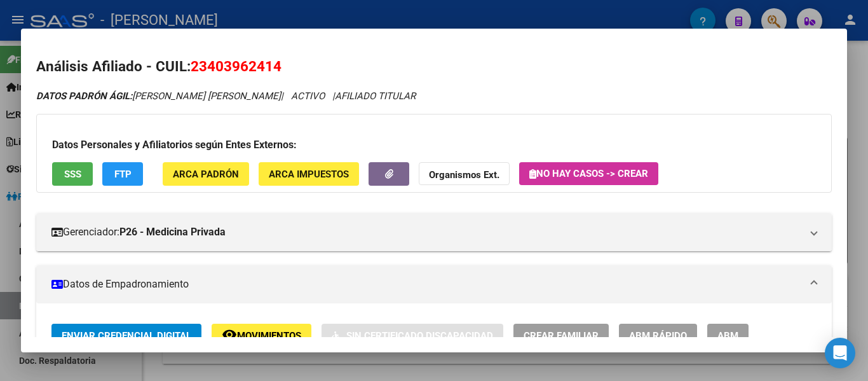 The width and height of the screenshot is (868, 381). I want to click on span: ARCA Padrón, so click(206, 174).